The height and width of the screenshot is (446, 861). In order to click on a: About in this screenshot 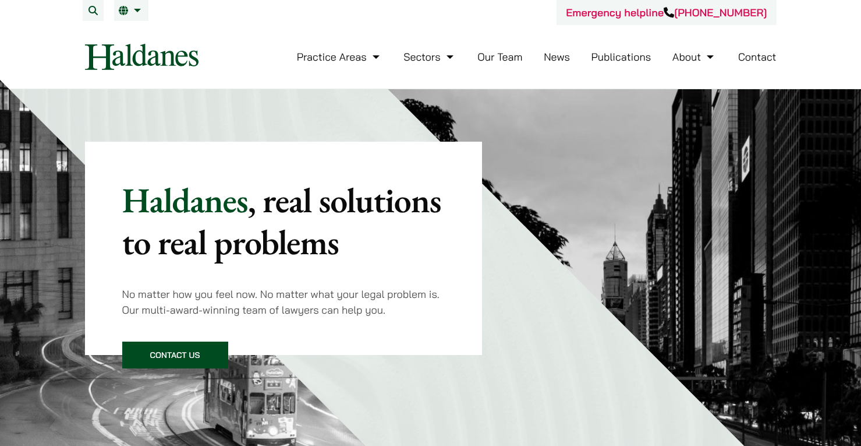, I will do `click(695, 56)`.